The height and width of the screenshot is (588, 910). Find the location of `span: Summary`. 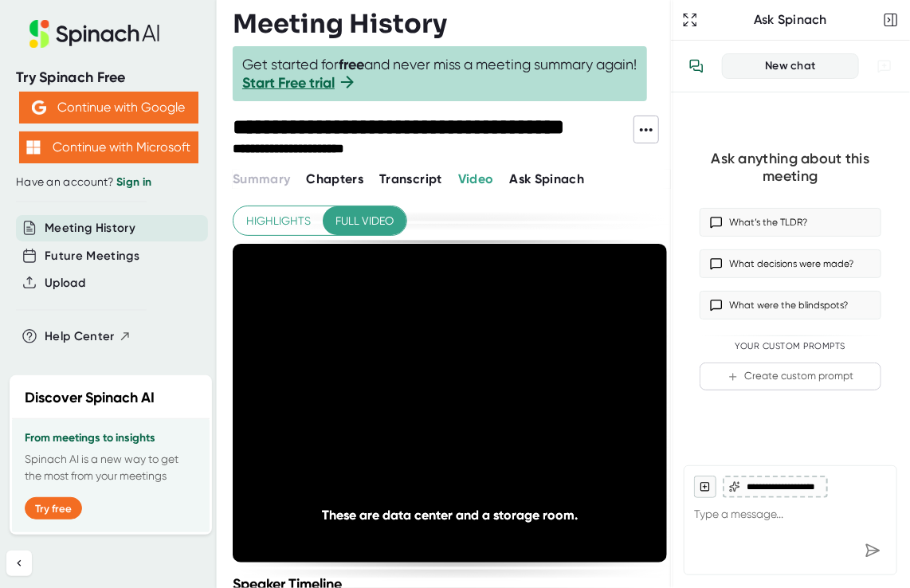

span: Summary is located at coordinates (261, 178).